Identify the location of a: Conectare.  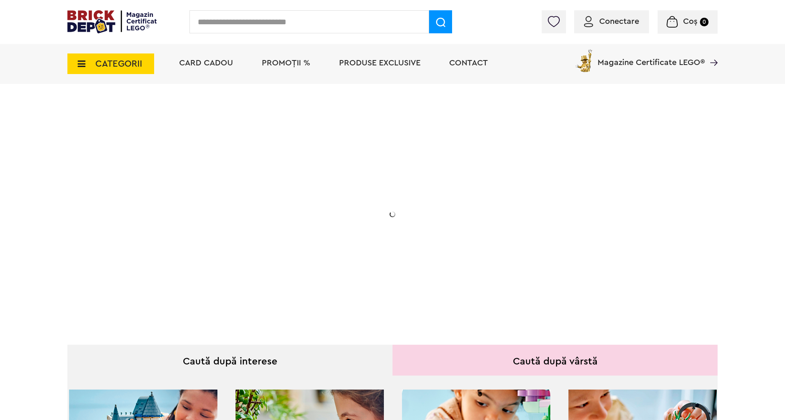
(611, 21).